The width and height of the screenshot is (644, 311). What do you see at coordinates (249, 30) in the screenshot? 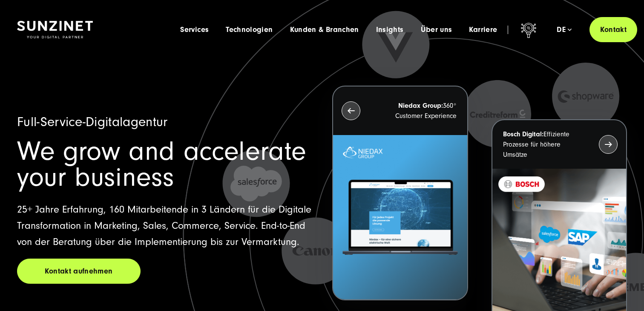
I see `span: Technologien` at bounding box center [249, 30].